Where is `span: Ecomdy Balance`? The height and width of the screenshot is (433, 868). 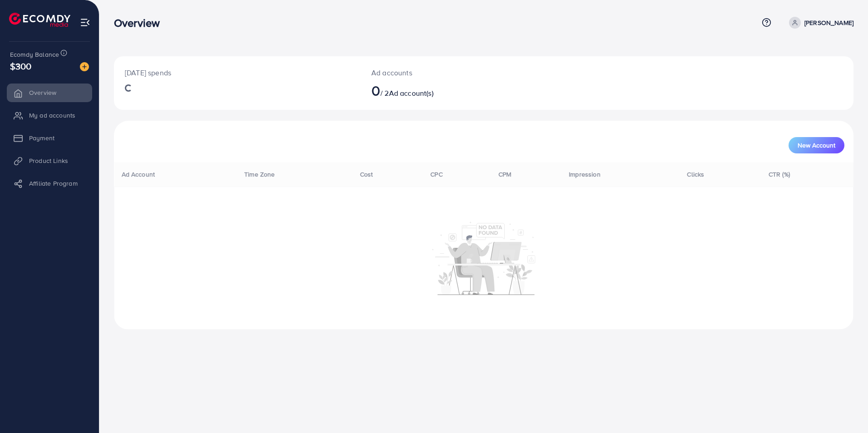 span: Ecomdy Balance is located at coordinates (35, 55).